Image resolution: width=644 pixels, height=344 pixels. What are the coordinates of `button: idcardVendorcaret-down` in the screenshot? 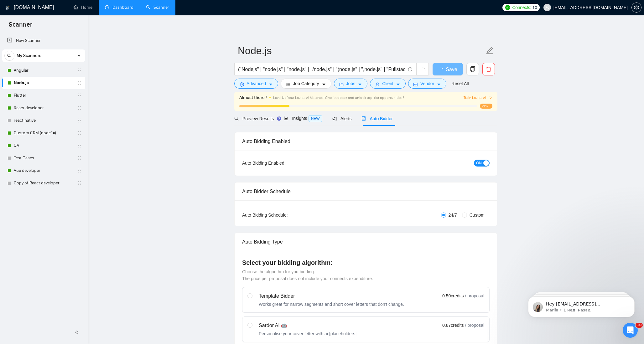 It's located at (427, 83).